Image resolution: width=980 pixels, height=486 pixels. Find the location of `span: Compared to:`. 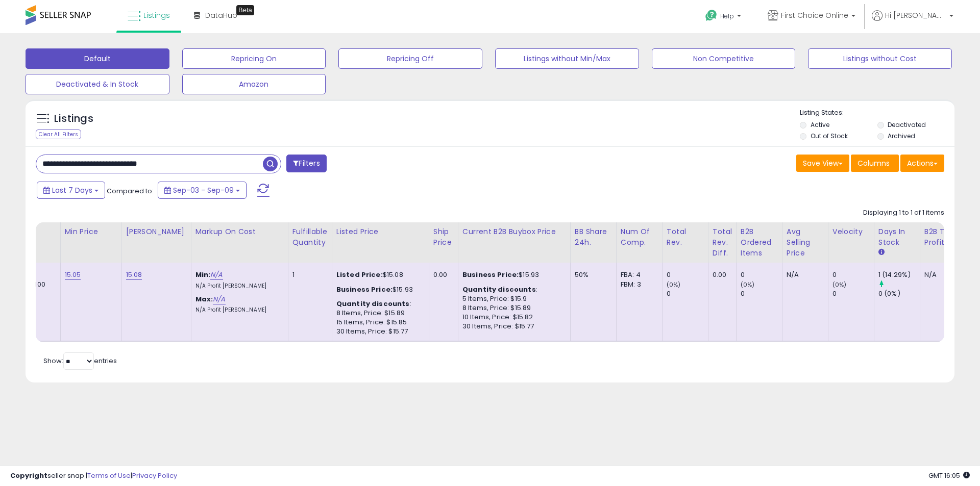

span: Compared to: is located at coordinates (130, 191).